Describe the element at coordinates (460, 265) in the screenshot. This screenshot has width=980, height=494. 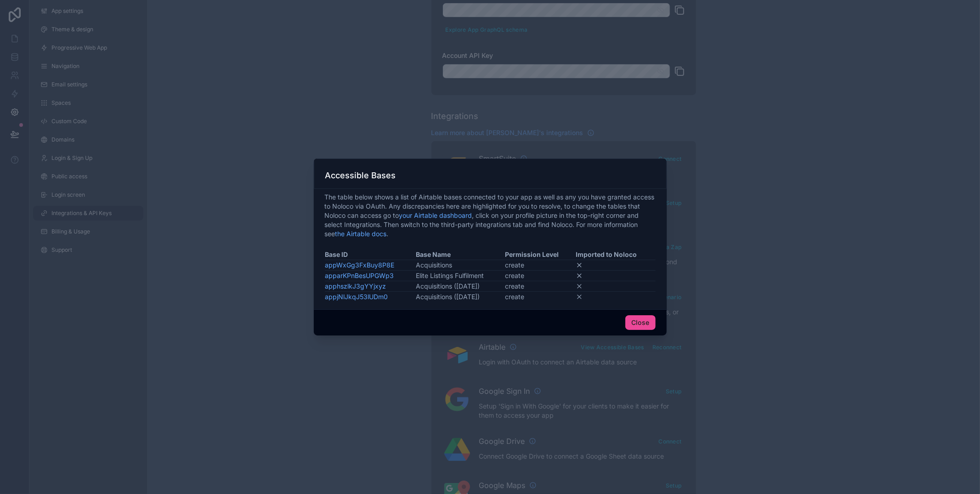
I see `td: Acquisitions` at that location.